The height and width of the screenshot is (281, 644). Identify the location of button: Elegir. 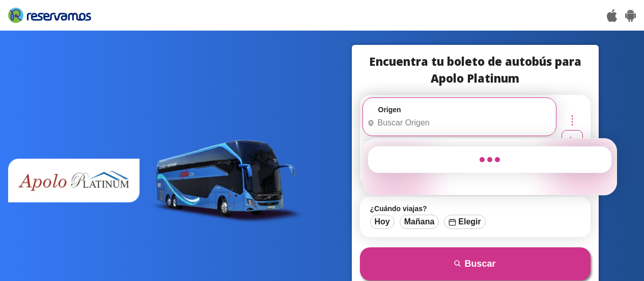
(464, 222).